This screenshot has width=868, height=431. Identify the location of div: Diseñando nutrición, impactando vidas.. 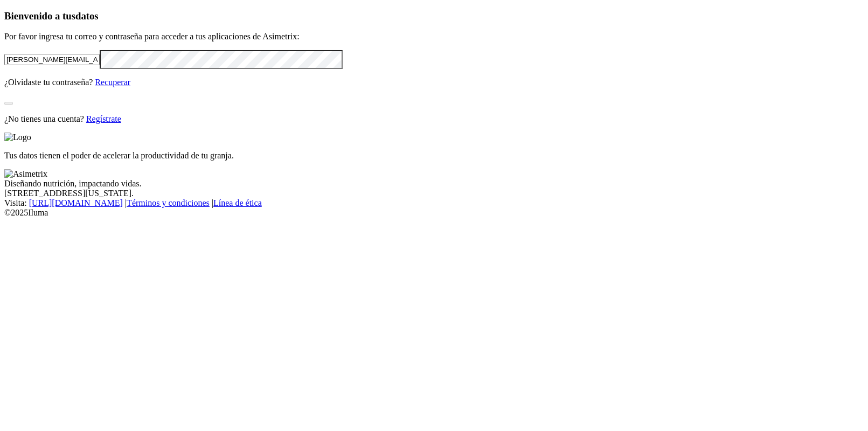
(434, 183).